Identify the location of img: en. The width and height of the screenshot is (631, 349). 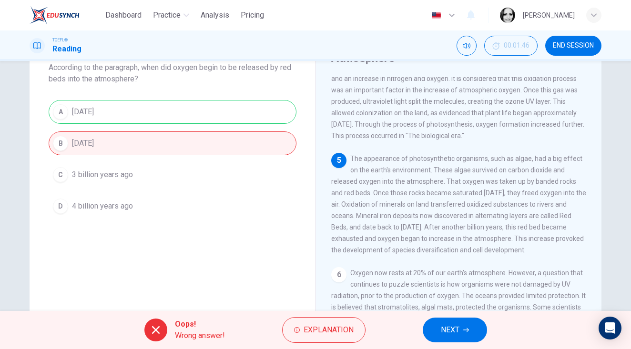
(436, 15).